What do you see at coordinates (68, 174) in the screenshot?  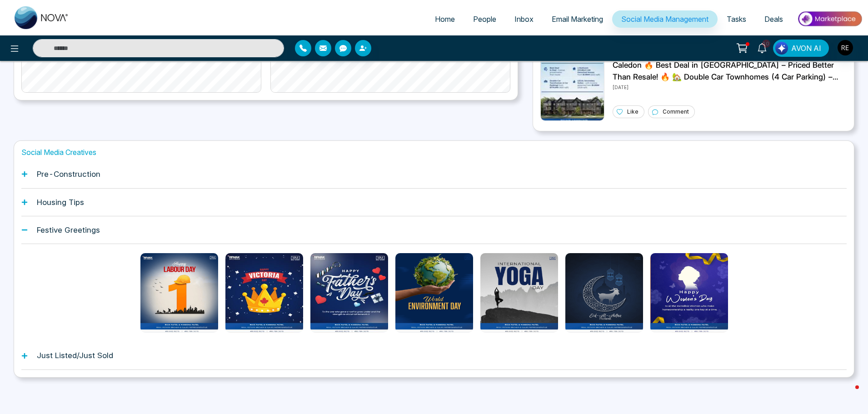 I see `h1: Pre-Construction` at bounding box center [68, 174].